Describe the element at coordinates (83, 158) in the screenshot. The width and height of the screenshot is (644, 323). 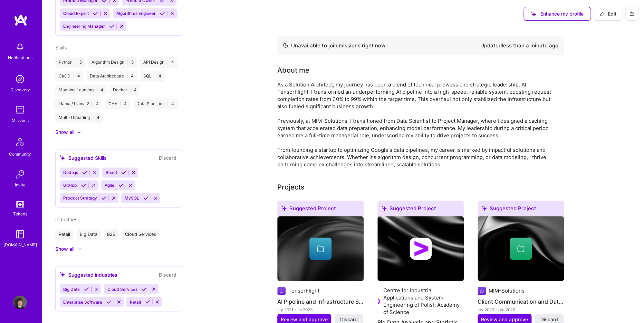
I see `div: Suggested Skills` at that location.